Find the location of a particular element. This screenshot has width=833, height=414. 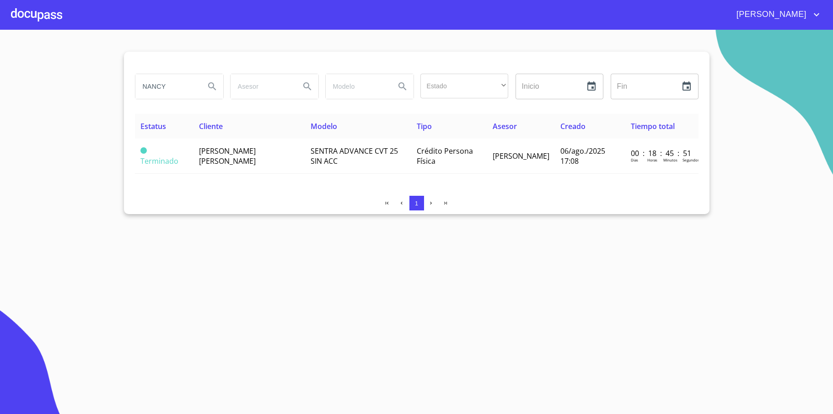

span: Asesor is located at coordinates (505, 126).